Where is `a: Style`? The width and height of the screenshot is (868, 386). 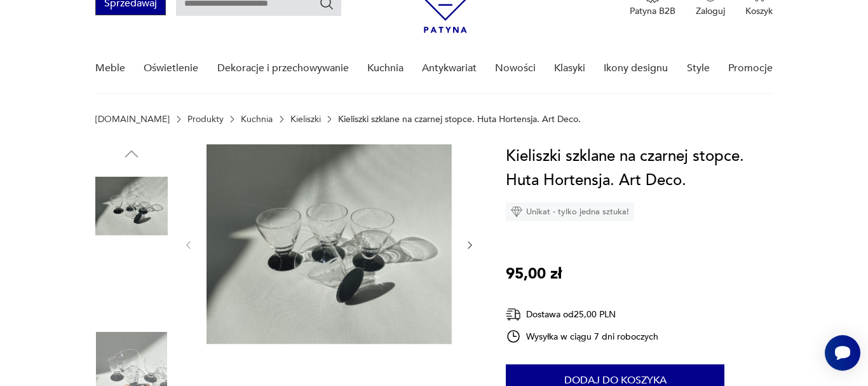
a: Style is located at coordinates (698, 68).